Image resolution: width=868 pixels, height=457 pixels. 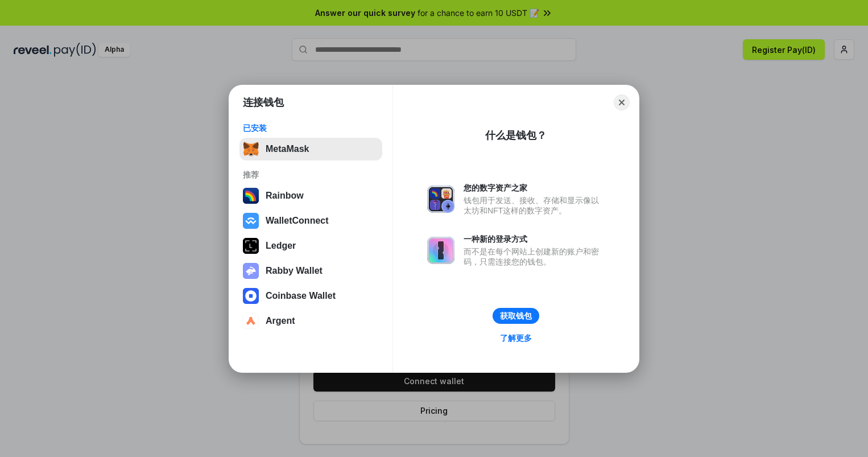 I want to click on h1: 连接钱包, so click(x=264, y=102).